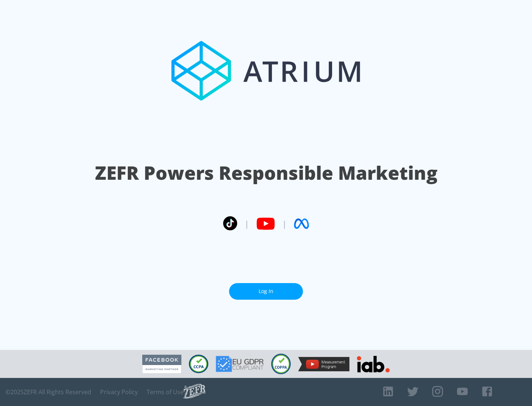 The width and height of the screenshot is (532, 406). What do you see at coordinates (119, 392) in the screenshot?
I see `a: Privacy Policy` at bounding box center [119, 392].